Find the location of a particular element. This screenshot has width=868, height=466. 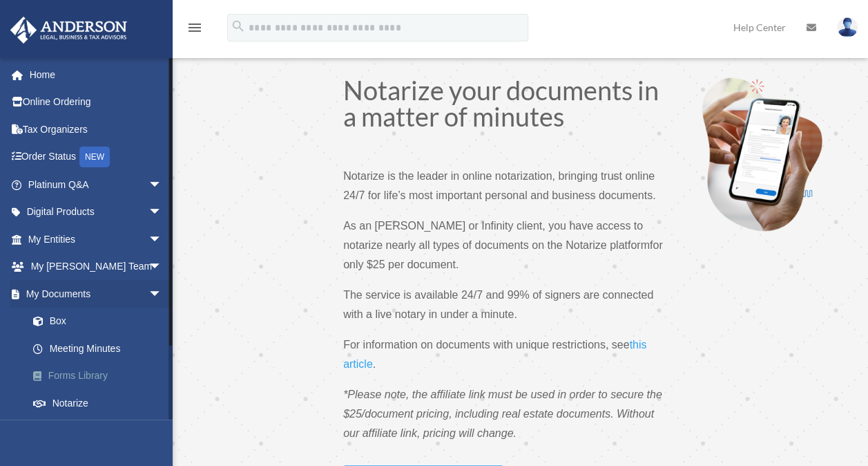

span: Notarize is the leader in online notarization, bringing trust online 24/7 for life’s most importa... is located at coordinates (499, 185).